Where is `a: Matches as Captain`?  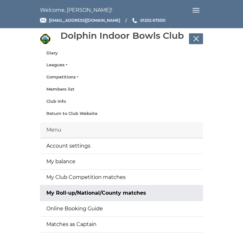 a: Matches as Captain is located at coordinates (122, 224).